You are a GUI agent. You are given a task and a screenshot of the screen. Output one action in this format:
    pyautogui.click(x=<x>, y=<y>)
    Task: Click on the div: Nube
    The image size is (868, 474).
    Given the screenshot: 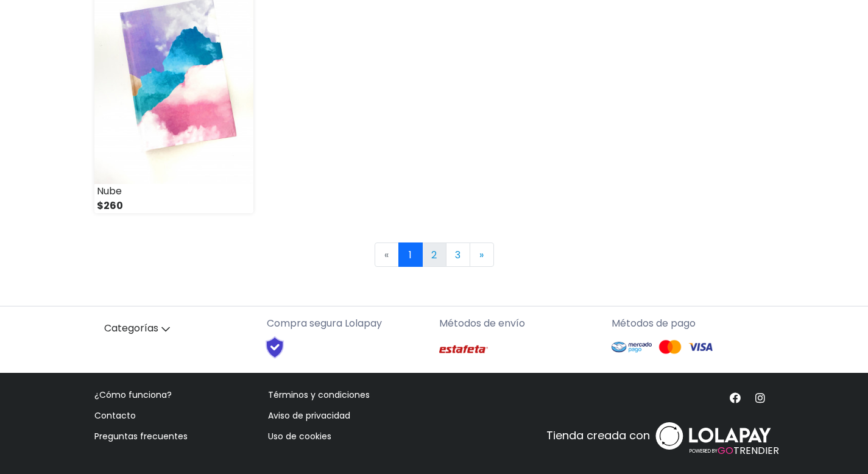 What is the action you would take?
    pyautogui.click(x=174, y=192)
    